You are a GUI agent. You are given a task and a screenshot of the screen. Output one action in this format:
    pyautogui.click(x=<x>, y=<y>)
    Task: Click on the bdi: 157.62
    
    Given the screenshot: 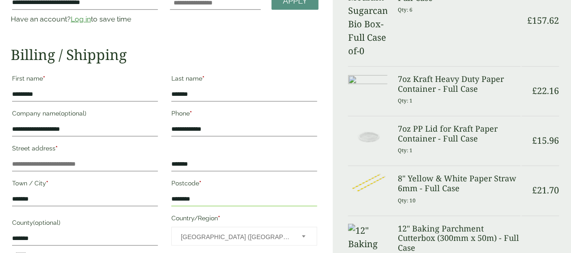 What is the action you would take?
    pyautogui.click(x=543, y=20)
    